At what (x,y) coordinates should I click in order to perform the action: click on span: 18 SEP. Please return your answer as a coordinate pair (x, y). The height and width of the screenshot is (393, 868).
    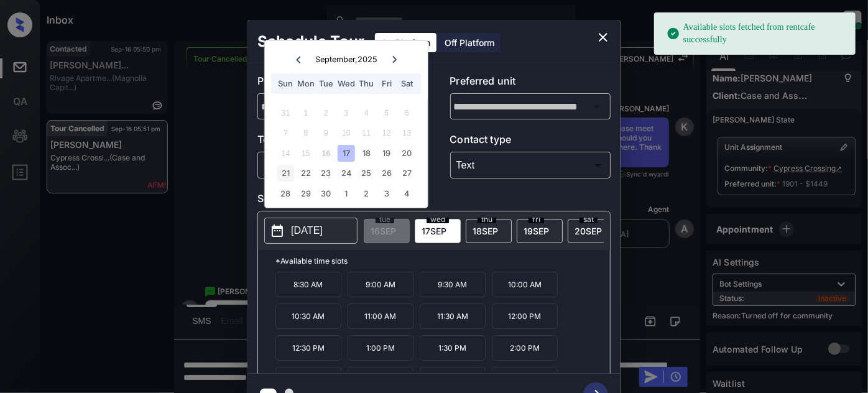
    Looking at the image, I should click on (485, 230).